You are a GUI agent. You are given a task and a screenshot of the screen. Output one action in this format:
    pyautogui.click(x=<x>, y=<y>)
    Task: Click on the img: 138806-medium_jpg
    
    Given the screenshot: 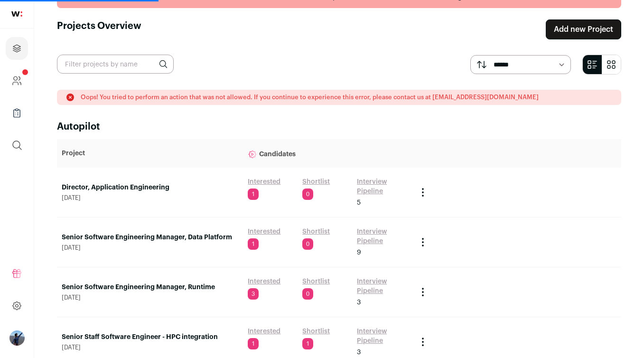 What is the action you would take?
    pyautogui.click(x=17, y=338)
    